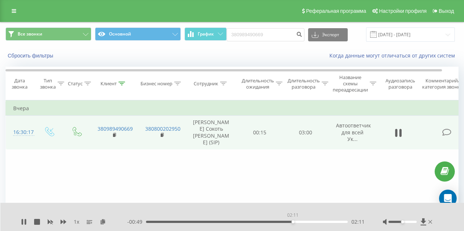  Describe the element at coordinates (163, 129) in the screenshot. I see `a: 380800202950` at that location.